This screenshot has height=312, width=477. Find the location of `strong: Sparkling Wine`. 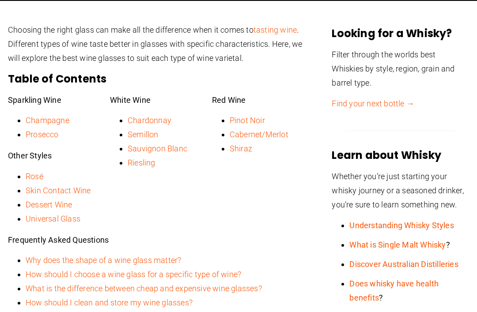

strong: Sparkling Wine is located at coordinates (38, 100).